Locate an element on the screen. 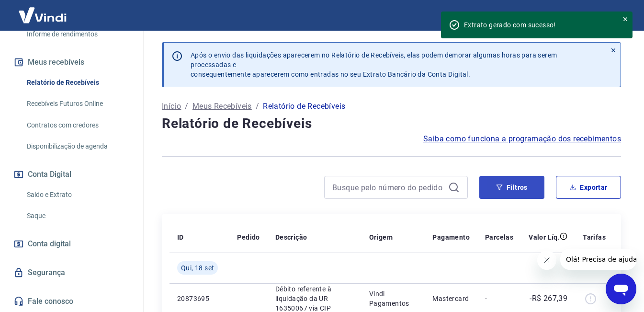 The width and height of the screenshot is (644, 312). p: 20873695 is located at coordinates (199, 299).